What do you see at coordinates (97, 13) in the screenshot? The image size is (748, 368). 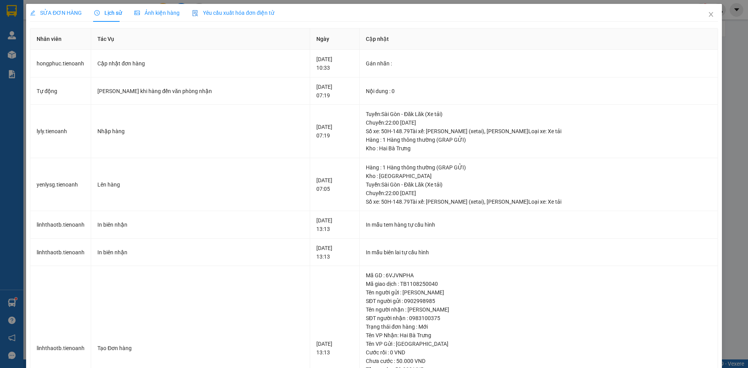 I see `span: clock-circle` at bounding box center [97, 13].